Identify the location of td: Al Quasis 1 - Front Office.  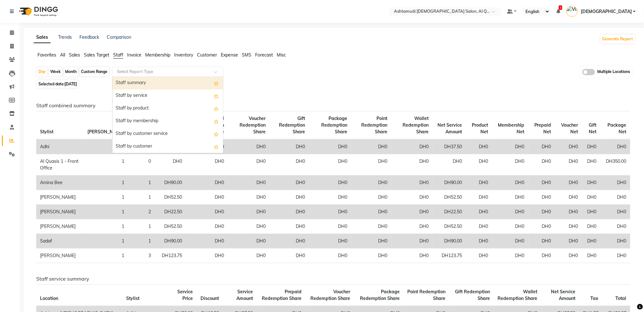
(60, 165).